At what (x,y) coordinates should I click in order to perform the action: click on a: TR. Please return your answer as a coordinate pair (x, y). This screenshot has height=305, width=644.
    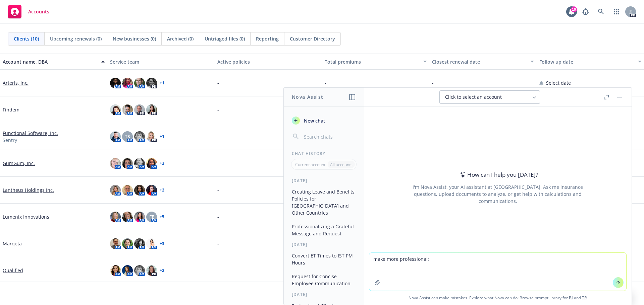
    Looking at the image, I should click on (584, 298).